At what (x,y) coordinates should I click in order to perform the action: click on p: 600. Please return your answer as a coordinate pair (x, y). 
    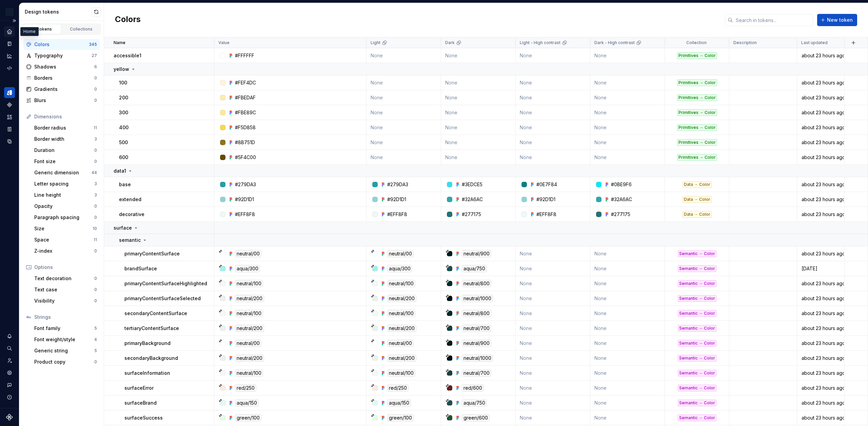
    Looking at the image, I should click on (124, 158).